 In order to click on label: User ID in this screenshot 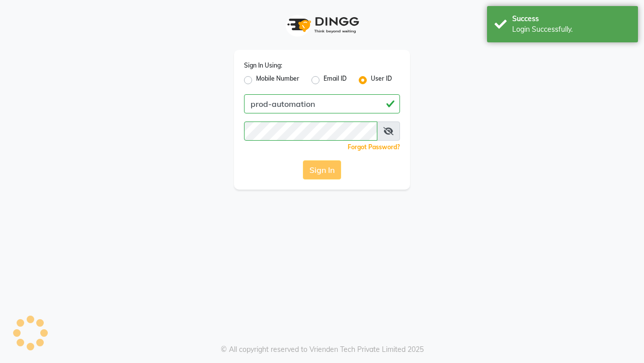, I will do `click(381, 80)`.